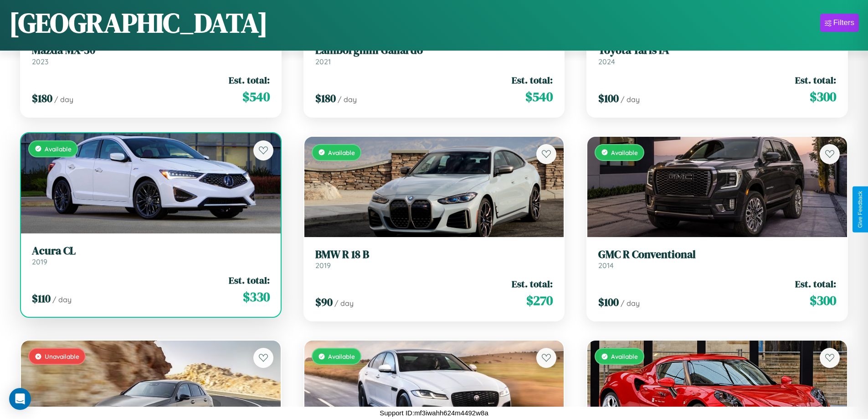 The width and height of the screenshot is (868, 419). Describe the element at coordinates (717, 259) in the screenshot. I see `a: GMC R Conventional2014` at that location.